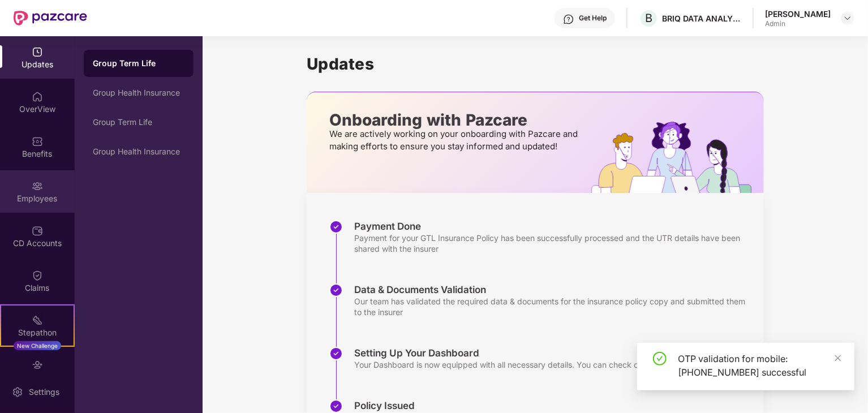 This screenshot has height=413, width=868. I want to click on img: svg+xml;base64,PHN2ZyBpZD0iU2V0dGluZy0yMHgyMCIgeG1sbnM9Imh0dHA6Ly93d3cudzMub3JnLzIwMDAvc3ZnIiB3aW..., so click(18, 392).